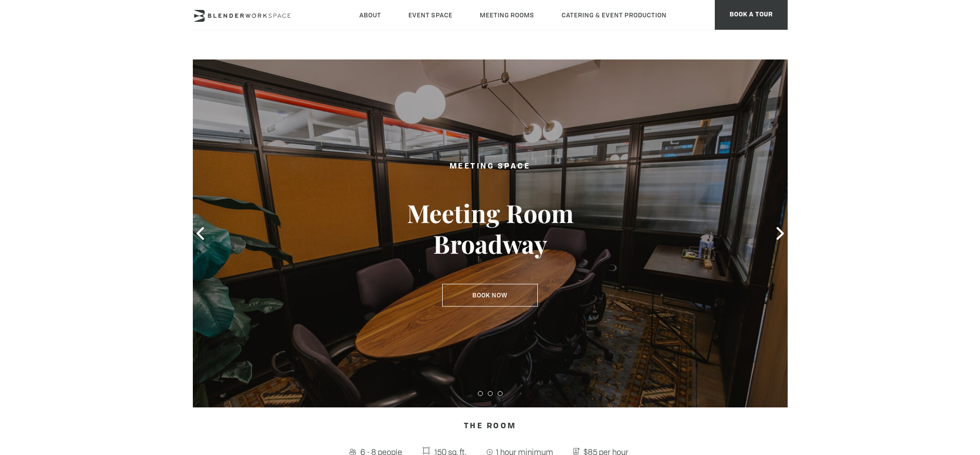 Image resolution: width=980 pixels, height=455 pixels. What do you see at coordinates (490, 296) in the screenshot?
I see `a: Book Now` at bounding box center [490, 296].